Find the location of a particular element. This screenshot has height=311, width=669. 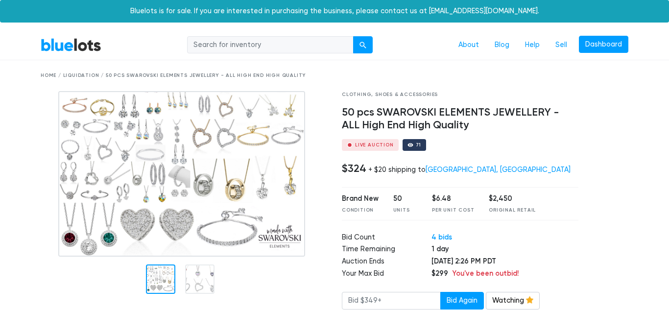

div: $2,450 is located at coordinates (512, 199).